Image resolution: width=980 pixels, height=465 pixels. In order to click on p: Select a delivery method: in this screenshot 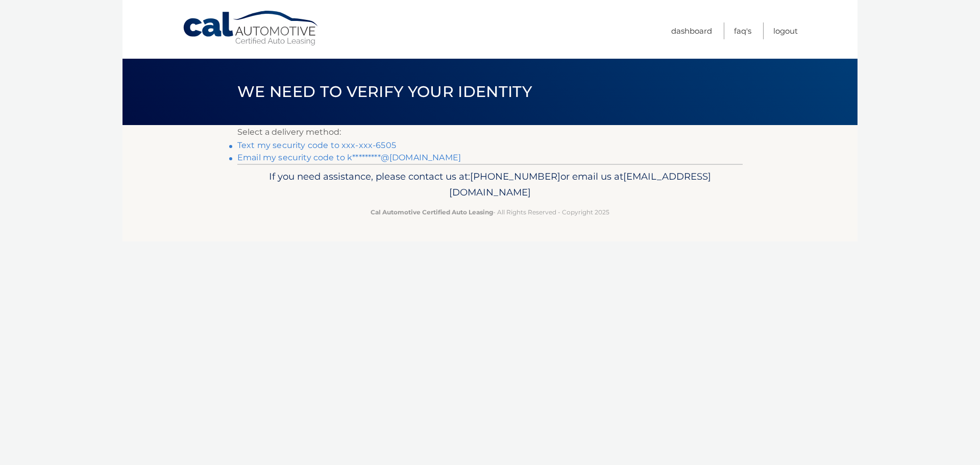, I will do `click(490, 132)`.